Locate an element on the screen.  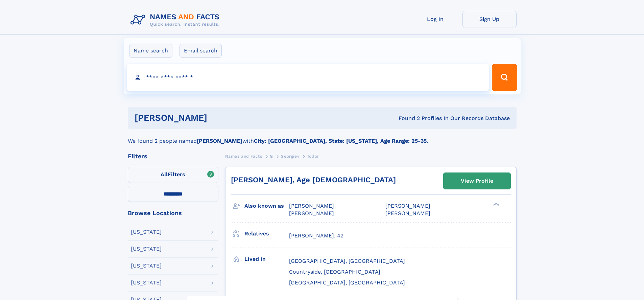
div: We found 2 people named with . is located at coordinates (322, 137).